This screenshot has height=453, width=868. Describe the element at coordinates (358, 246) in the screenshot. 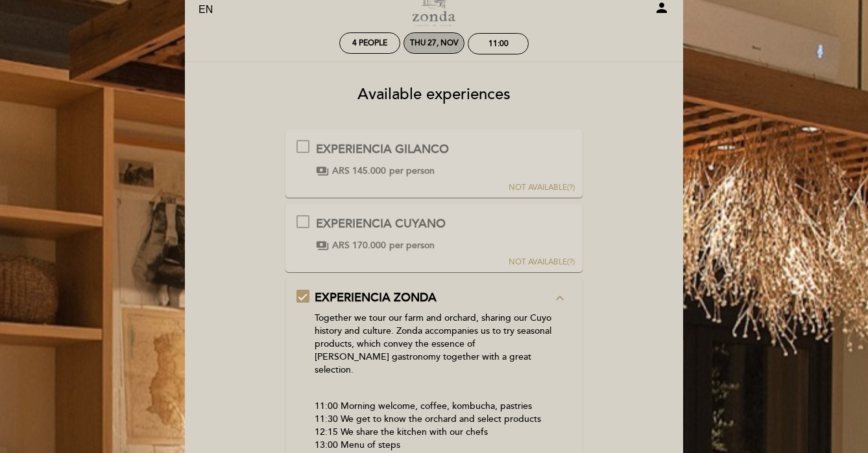

I see `span: ARS 170.000` at that location.